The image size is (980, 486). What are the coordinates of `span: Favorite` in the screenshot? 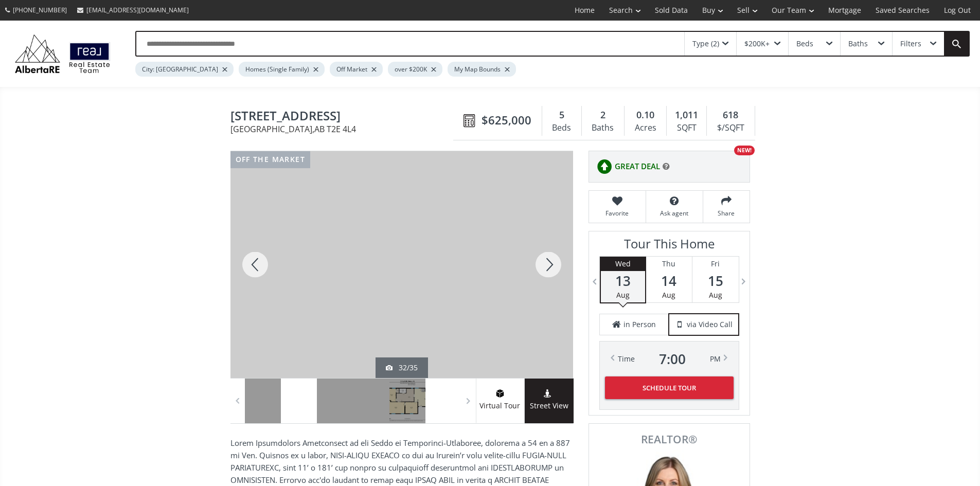 It's located at (617, 213).